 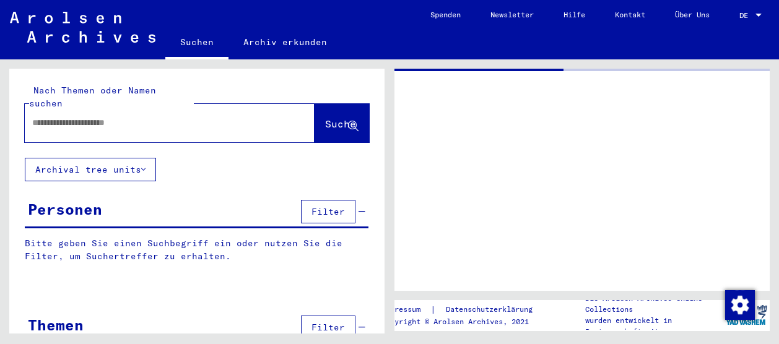 I want to click on mat-label: Nach Themen oder Namen suchen, so click(x=92, y=97).